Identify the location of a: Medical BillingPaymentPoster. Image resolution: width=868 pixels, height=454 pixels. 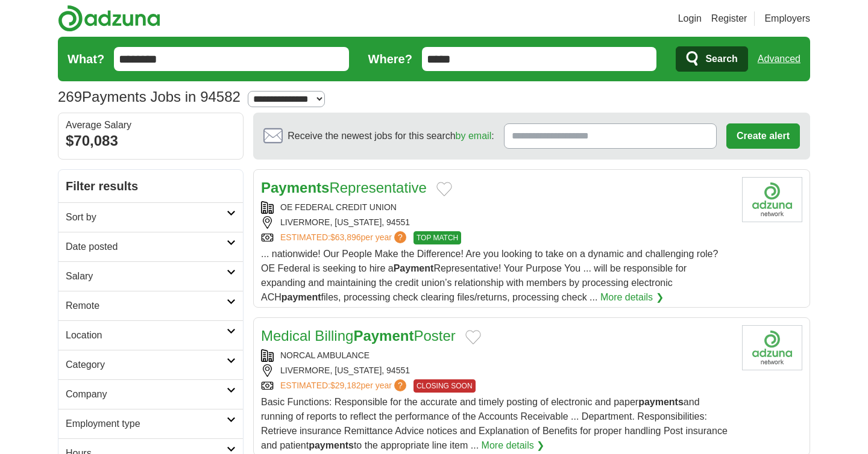
(358, 335).